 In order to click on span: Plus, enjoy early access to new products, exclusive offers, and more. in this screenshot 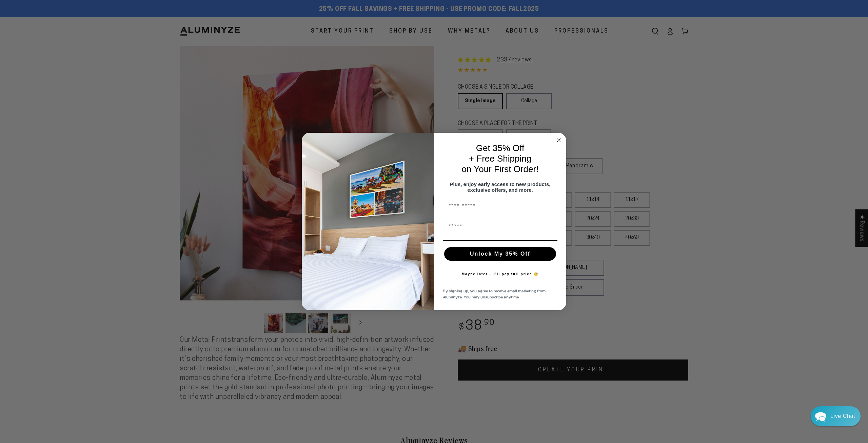, I will do `click(500, 187)`.